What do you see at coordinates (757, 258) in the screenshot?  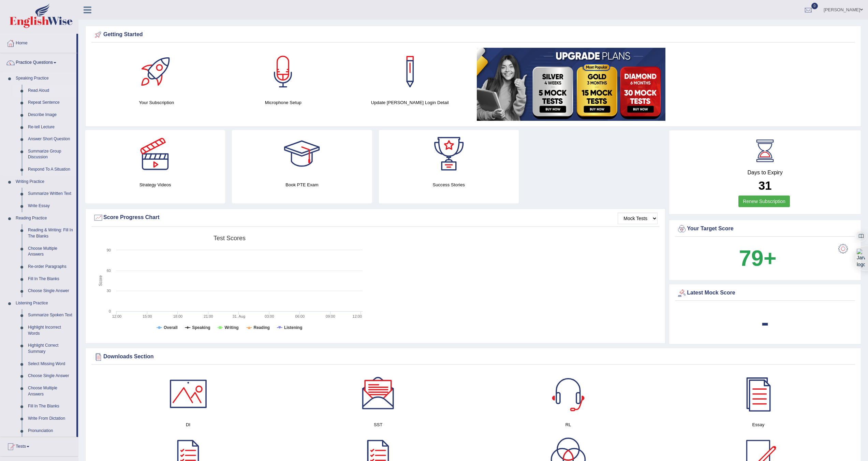 I see `b: 79+` at bounding box center [757, 258].